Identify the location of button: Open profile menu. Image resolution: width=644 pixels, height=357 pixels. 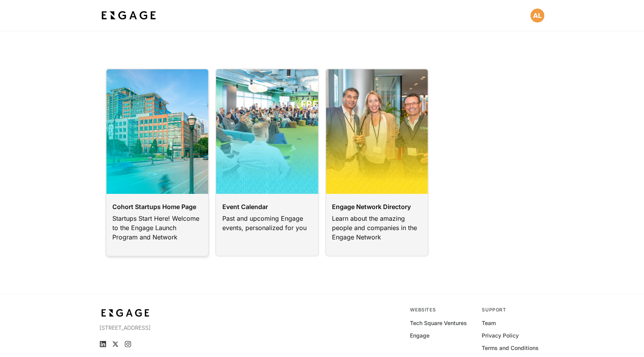
(537, 16).